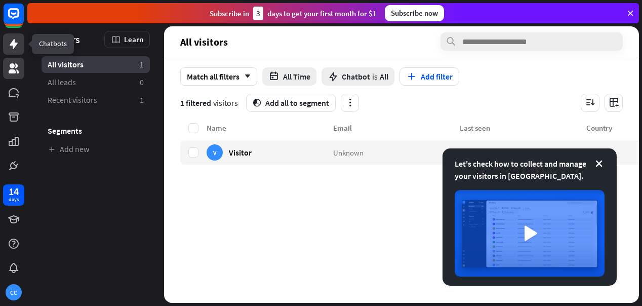 The image size is (642, 306). What do you see at coordinates (14, 191) in the screenshot?
I see `div: 14` at bounding box center [14, 191].